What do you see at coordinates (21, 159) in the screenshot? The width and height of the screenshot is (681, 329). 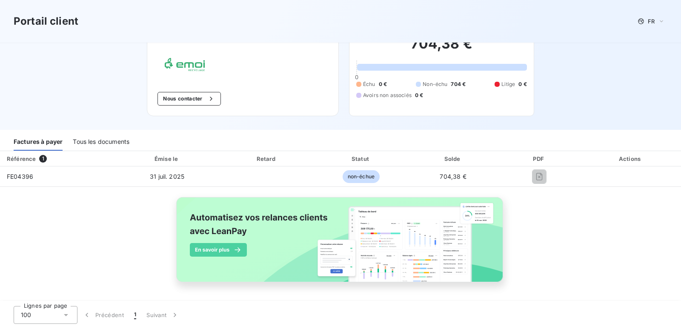 I see `div: Référence` at bounding box center [21, 159].